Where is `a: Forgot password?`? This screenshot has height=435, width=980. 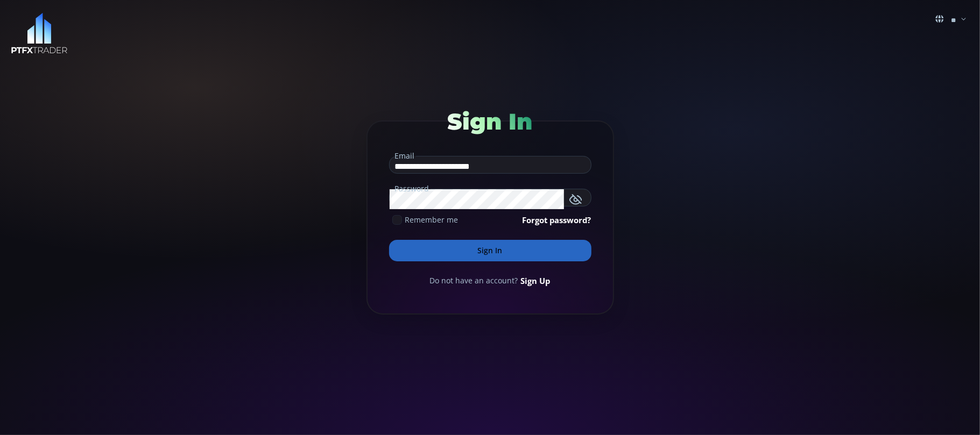
a: Forgot password? is located at coordinates (557, 220).